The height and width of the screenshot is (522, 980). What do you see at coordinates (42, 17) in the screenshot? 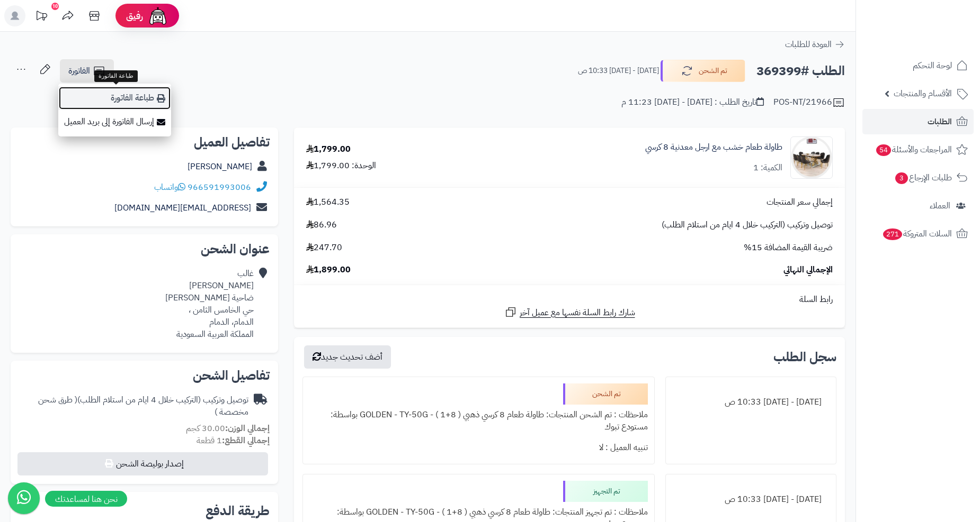
I see `a: تحديثات المنصة` at bounding box center [42, 17].